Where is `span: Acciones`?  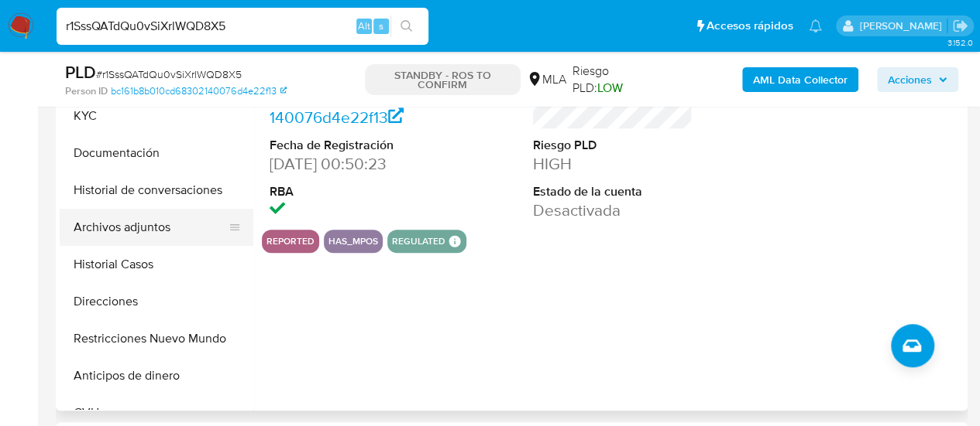
span: Acciones is located at coordinates (910, 79).